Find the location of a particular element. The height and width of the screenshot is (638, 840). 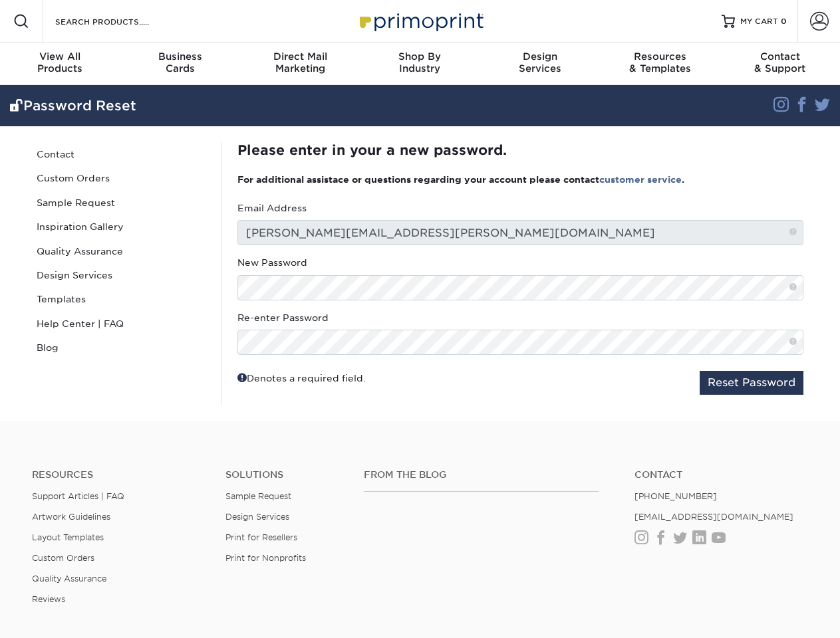

label: New Password is located at coordinates (272, 263).